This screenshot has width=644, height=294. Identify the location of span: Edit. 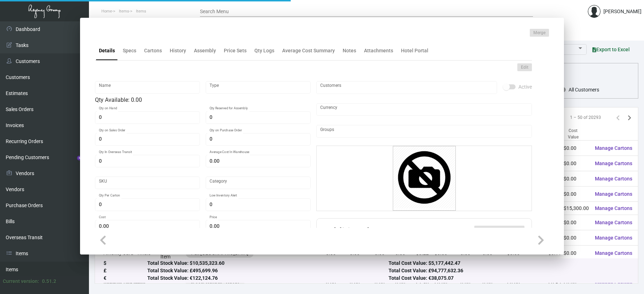
(525, 67).